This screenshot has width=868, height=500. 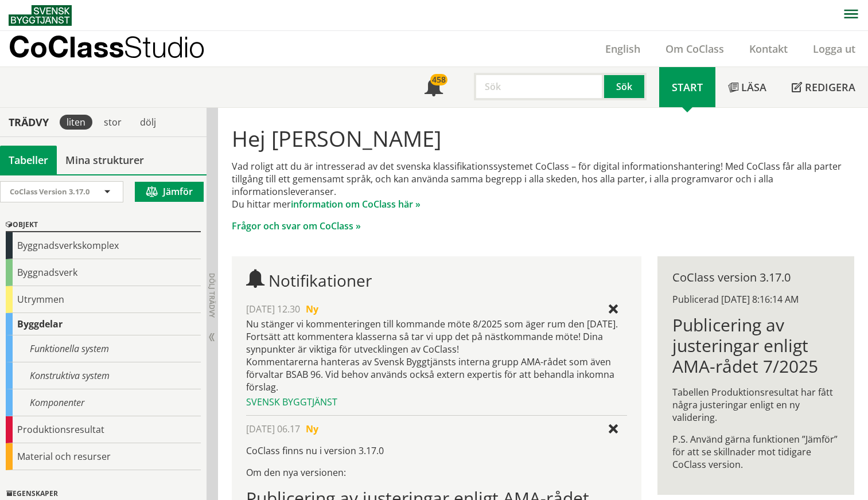 What do you see at coordinates (76, 122) in the screenshot?
I see `div: liten` at bounding box center [76, 122].